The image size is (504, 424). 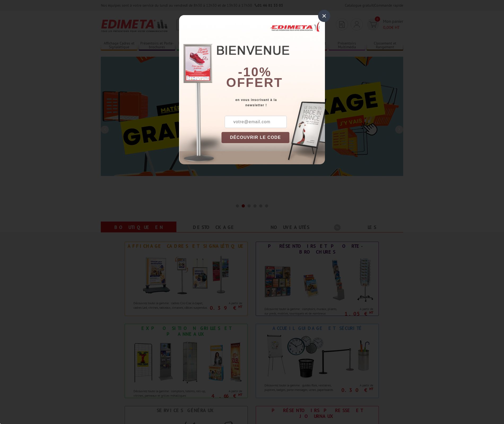 I want to click on font: offert, so click(x=255, y=82).